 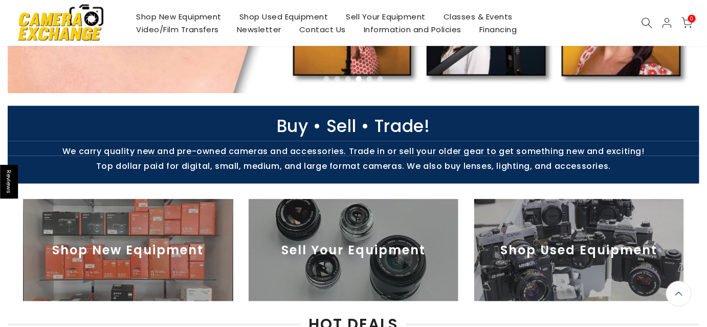 What do you see at coordinates (178, 29) in the screenshot?
I see `a: Video/Film Transfers` at bounding box center [178, 29].